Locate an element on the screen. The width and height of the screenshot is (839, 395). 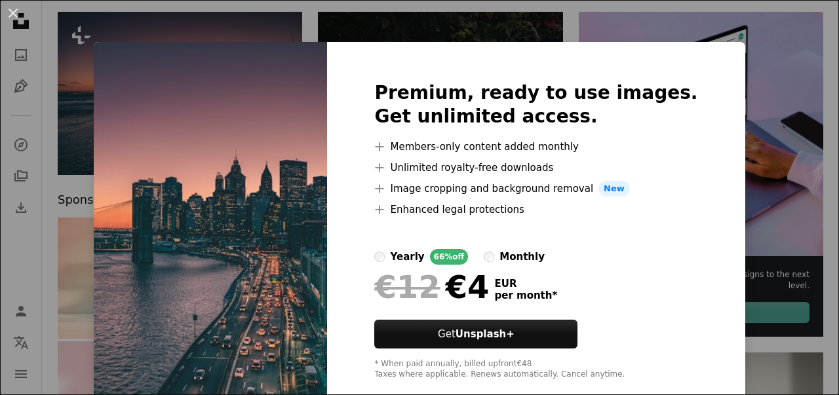
span: €12 is located at coordinates (407, 287).